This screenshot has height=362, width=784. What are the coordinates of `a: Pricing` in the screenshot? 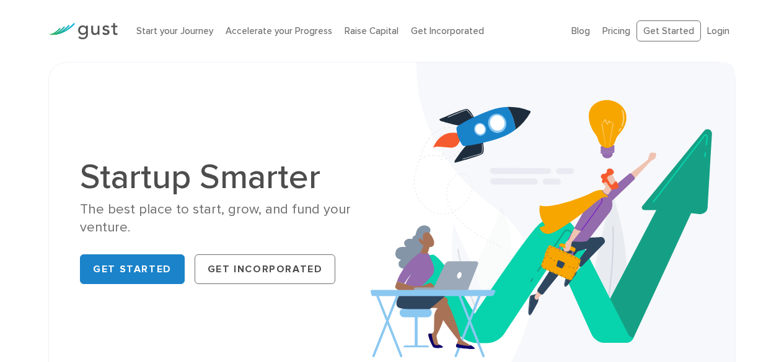 It's located at (616, 31).